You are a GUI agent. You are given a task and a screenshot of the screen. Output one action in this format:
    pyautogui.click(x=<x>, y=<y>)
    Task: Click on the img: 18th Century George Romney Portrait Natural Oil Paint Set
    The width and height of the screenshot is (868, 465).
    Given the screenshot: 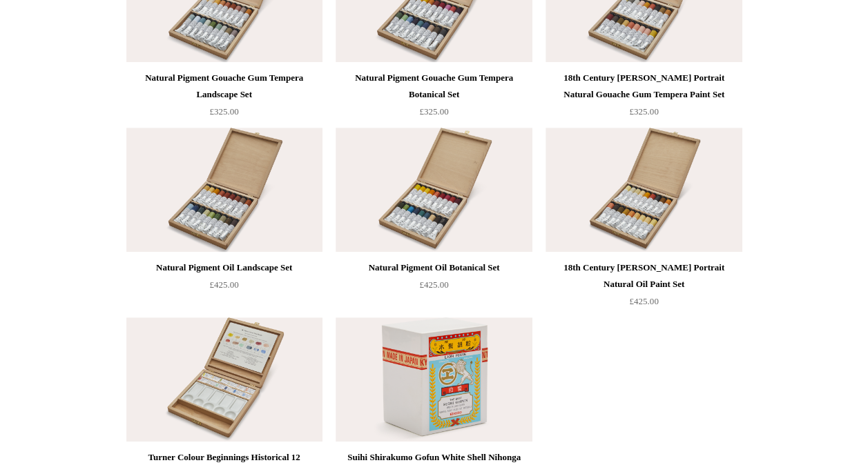 What is the action you would take?
    pyautogui.click(x=644, y=190)
    